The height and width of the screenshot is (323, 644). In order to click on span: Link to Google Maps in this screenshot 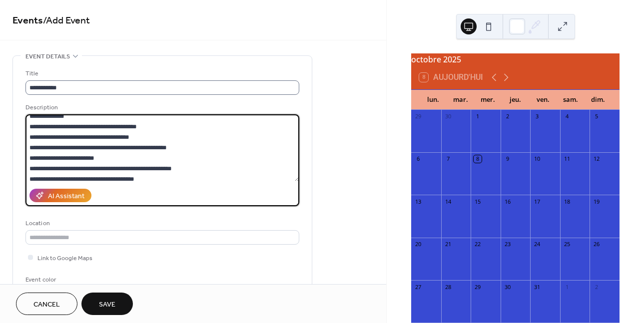, I will do `click(65, 258)`.